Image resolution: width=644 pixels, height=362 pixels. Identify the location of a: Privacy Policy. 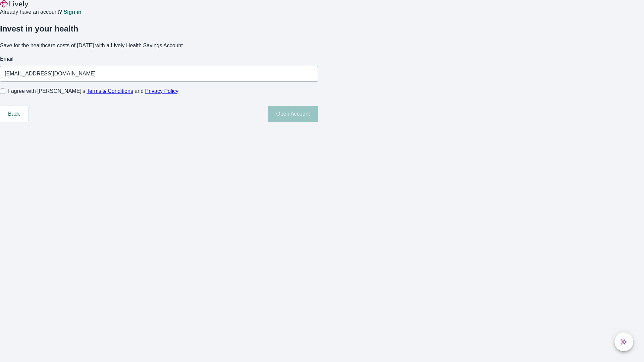
(162, 91).